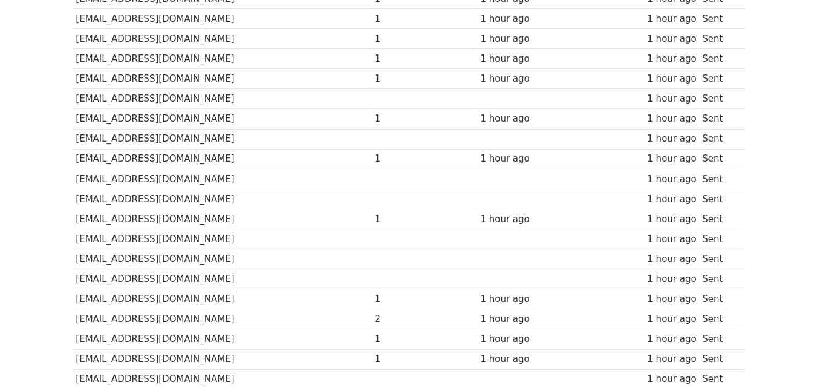 Image resolution: width=817 pixels, height=388 pixels. What do you see at coordinates (786, 358) in the screenshot?
I see `div: Chat Widget` at bounding box center [786, 358].